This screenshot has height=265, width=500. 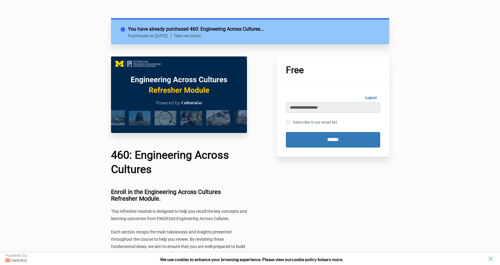 I want to click on a: Logout, so click(x=371, y=98).